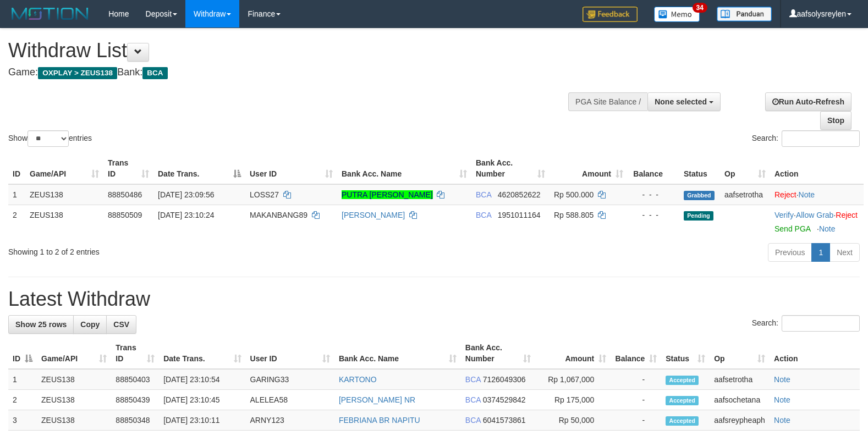  Describe the element at coordinates (739, 400) in the screenshot. I see `td: aafsochetana` at that location.